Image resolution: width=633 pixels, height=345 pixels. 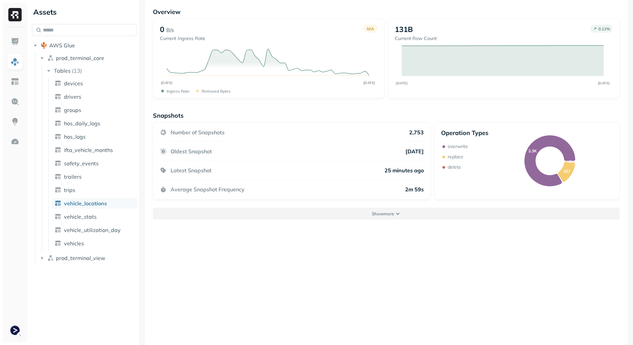 What do you see at coordinates (95, 137) in the screenshot?
I see `a: hos_logs` at bounding box center [95, 137].